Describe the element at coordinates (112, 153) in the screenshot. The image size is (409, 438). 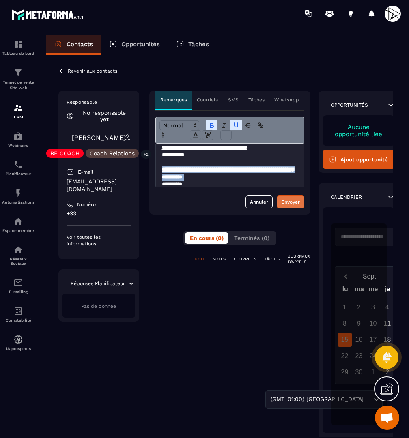
I see `p: Coach Relations` at that location.